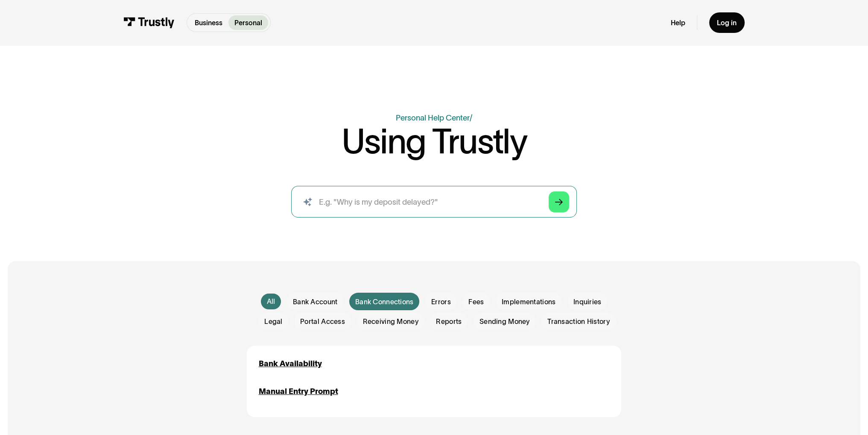 This screenshot has height=435, width=868. Describe the element at coordinates (208, 23) in the screenshot. I see `p: Business` at that location.